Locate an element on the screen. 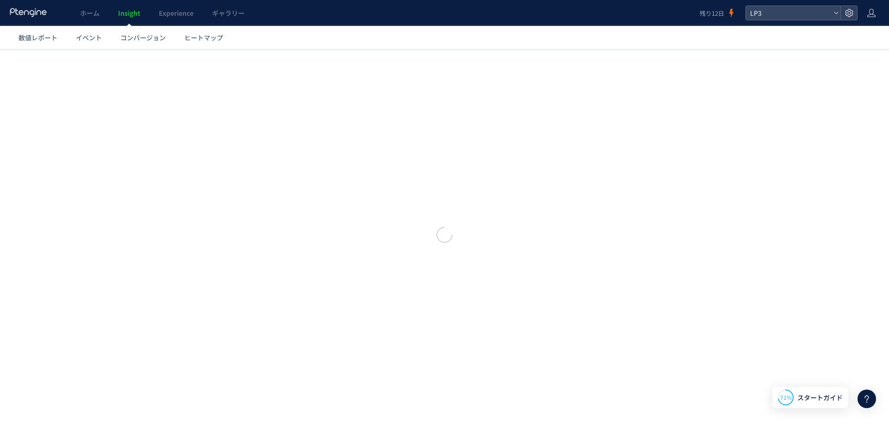  span: Experience is located at coordinates (176, 13).